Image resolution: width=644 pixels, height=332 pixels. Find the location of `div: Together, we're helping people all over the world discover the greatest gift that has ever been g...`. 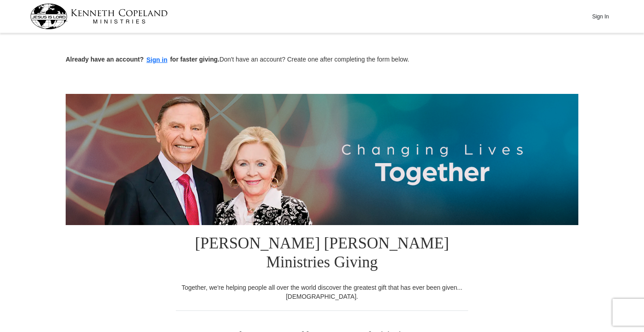

div: Together, we're helping people all over the world discover the greatest gift that has ever been g... is located at coordinates (322, 292).